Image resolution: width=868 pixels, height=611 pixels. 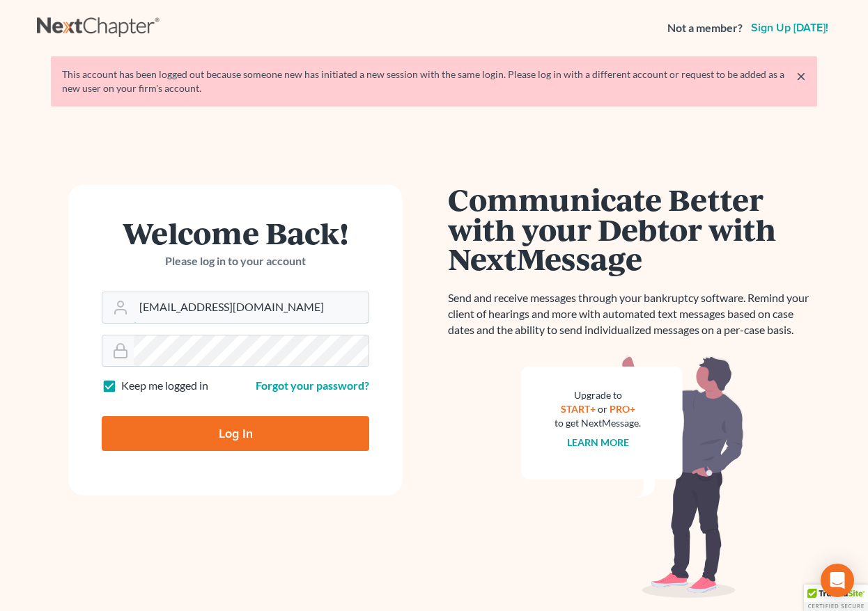 What do you see at coordinates (236, 233) in the screenshot?
I see `h1: Welcome Back!` at bounding box center [236, 233].